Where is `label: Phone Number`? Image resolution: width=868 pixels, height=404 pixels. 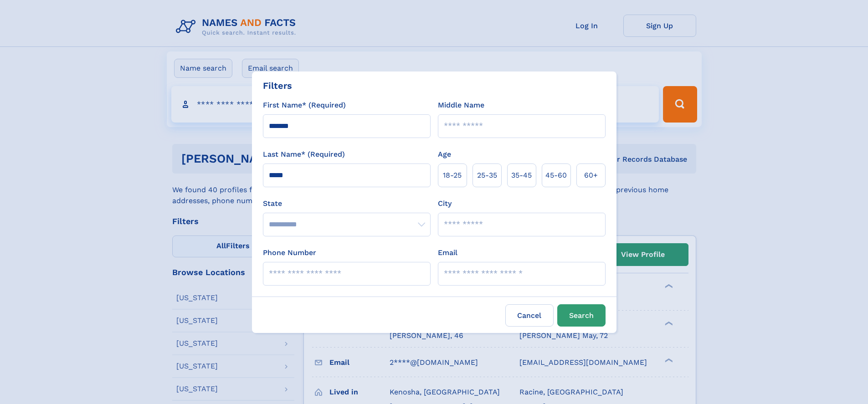
label: Phone Number is located at coordinates (289, 253).